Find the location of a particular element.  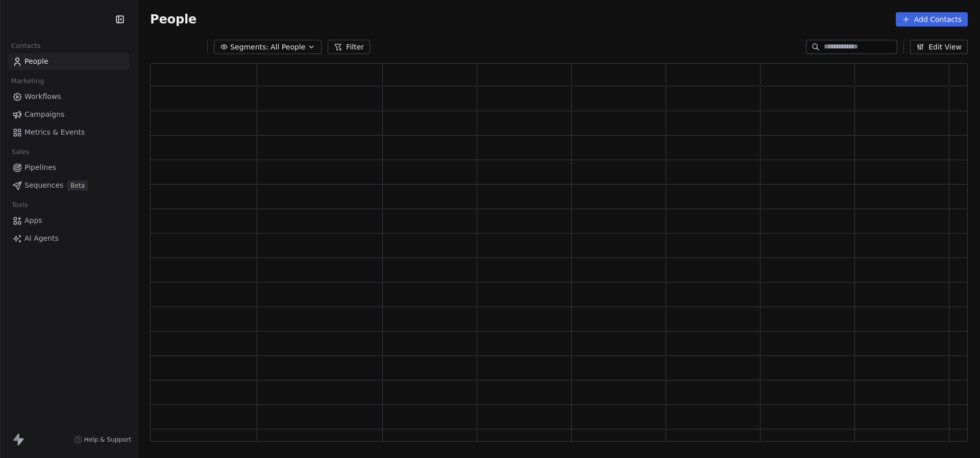

a: SequencesBeta is located at coordinates (68, 185).